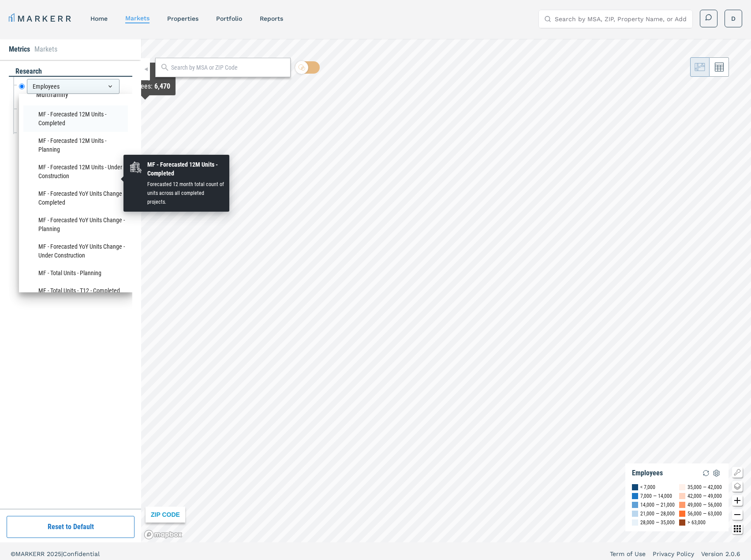  Describe the element at coordinates (136, 167) in the screenshot. I see `img: New Construction Multifamily` at that location.